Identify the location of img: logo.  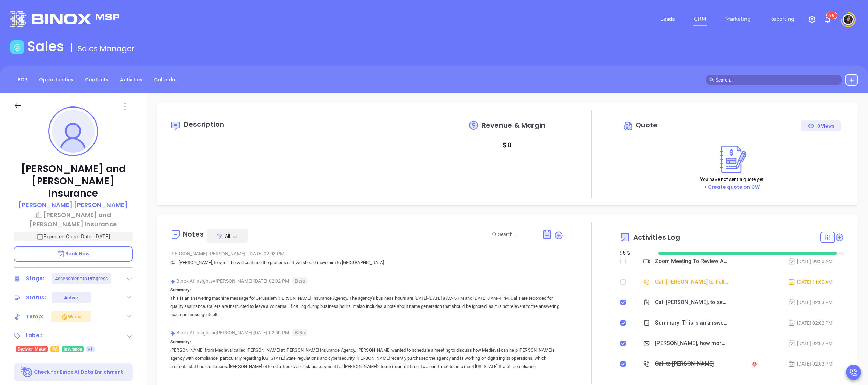
(65, 19).